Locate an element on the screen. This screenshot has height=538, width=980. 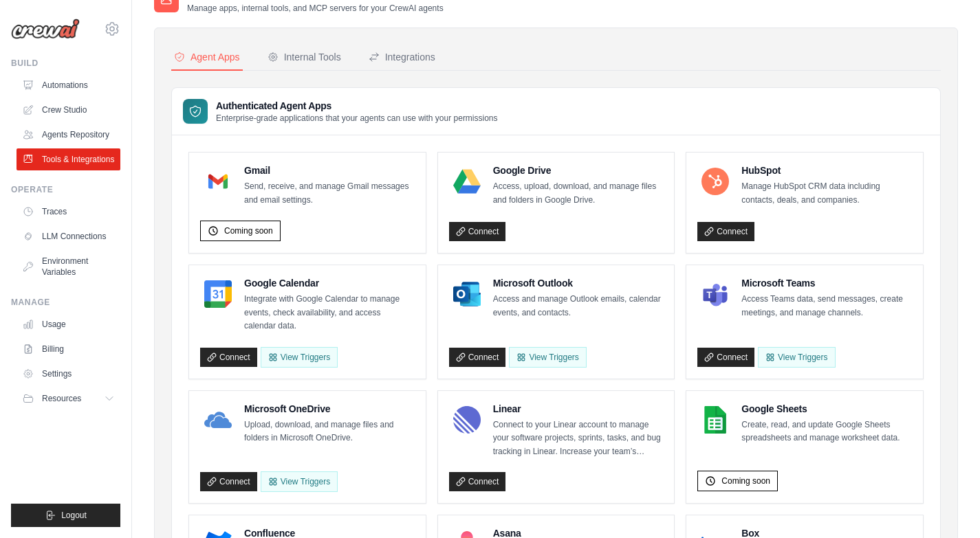
h4: Linear is located at coordinates (578, 409).